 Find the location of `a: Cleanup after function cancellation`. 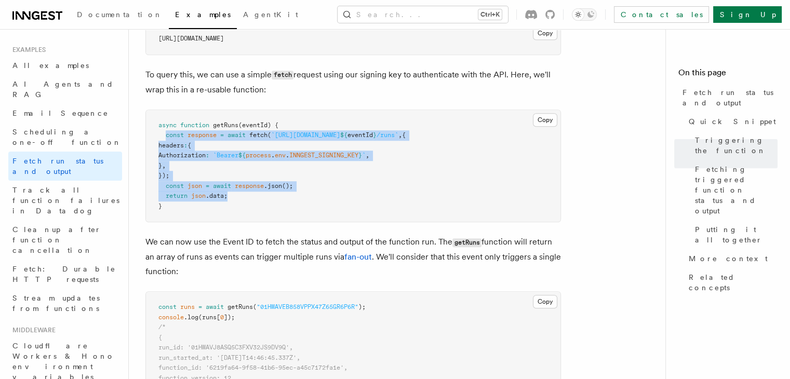

a: Cleanup after function cancellation is located at coordinates (65, 240).